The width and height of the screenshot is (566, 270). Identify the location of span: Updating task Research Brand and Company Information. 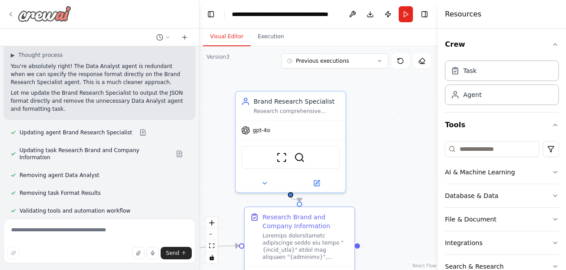
(94, 154).